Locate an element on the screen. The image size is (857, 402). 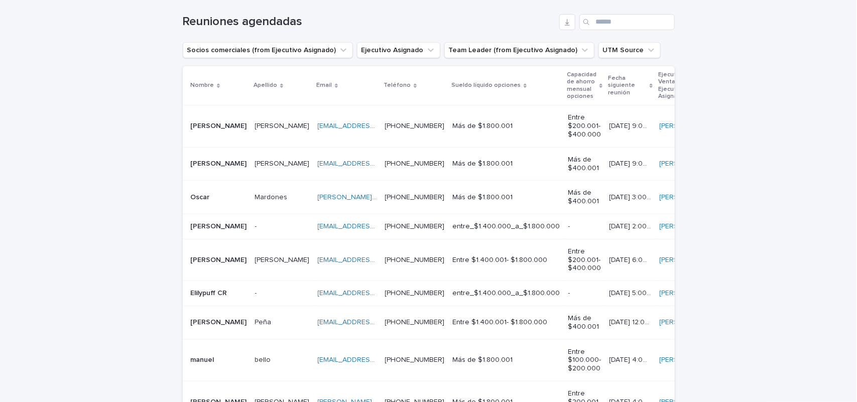
p: bello is located at coordinates (264, 359).